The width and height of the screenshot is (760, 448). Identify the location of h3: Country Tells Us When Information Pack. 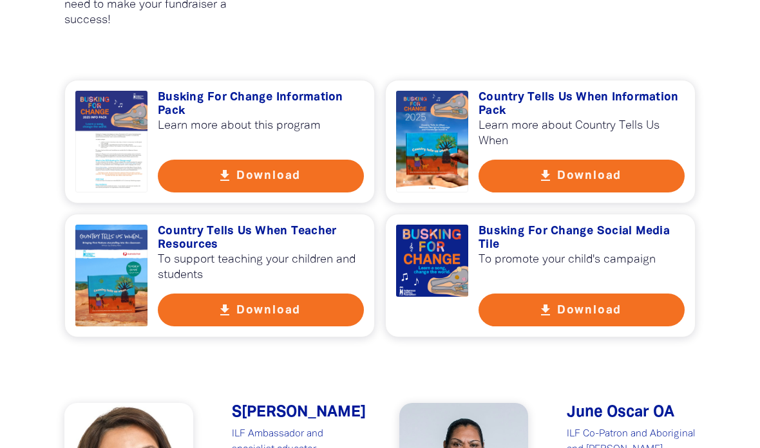
(581, 104).